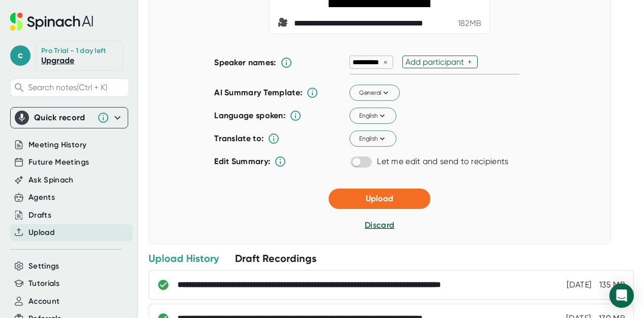  What do you see at coordinates (44, 283) in the screenshot?
I see `button: Tutorials` at bounding box center [44, 283].